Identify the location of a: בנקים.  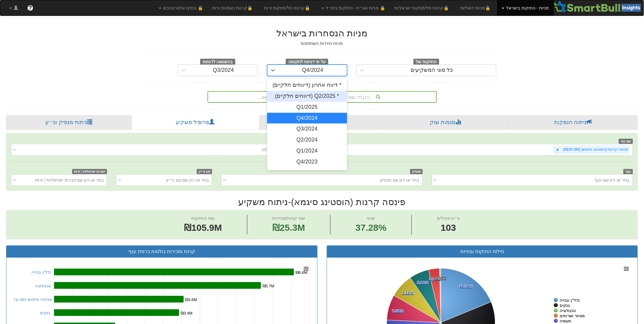
(45, 313).